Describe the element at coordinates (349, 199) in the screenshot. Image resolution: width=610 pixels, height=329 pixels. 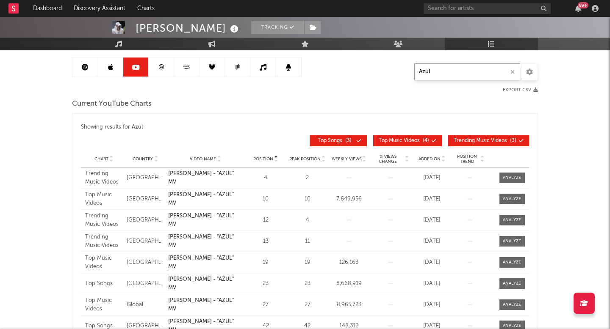
I see `div: 7,649,956` at that location.